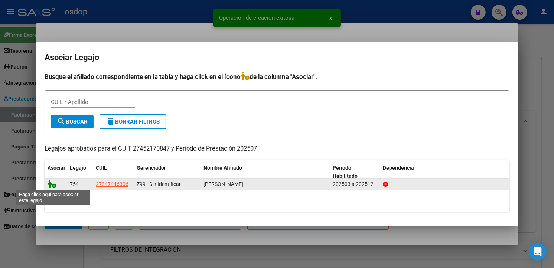 The height and width of the screenshot is (268, 554). What do you see at coordinates (133, 122) in the screenshot?
I see `button: Borrar Filtros` at bounding box center [133, 122].